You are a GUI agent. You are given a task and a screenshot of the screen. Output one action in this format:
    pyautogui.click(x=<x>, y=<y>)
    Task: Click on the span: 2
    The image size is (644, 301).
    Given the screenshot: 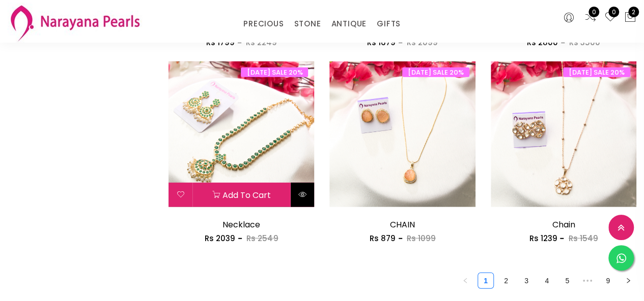 What is the action you would take?
    pyautogui.click(x=633, y=12)
    